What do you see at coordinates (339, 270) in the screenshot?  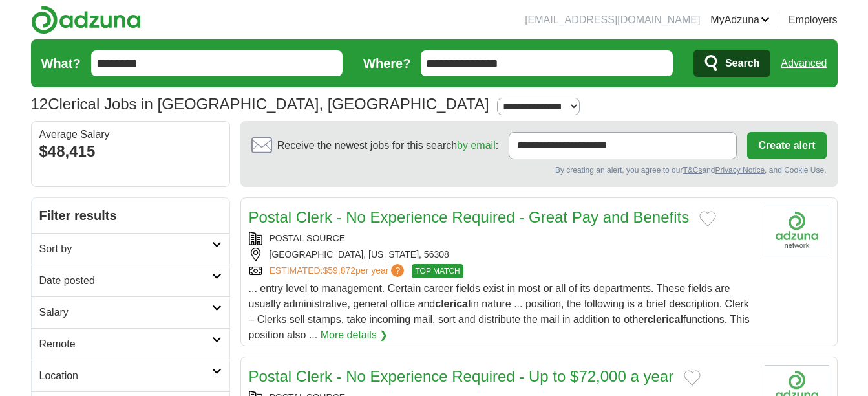 I see `span: $59,872` at bounding box center [339, 270].